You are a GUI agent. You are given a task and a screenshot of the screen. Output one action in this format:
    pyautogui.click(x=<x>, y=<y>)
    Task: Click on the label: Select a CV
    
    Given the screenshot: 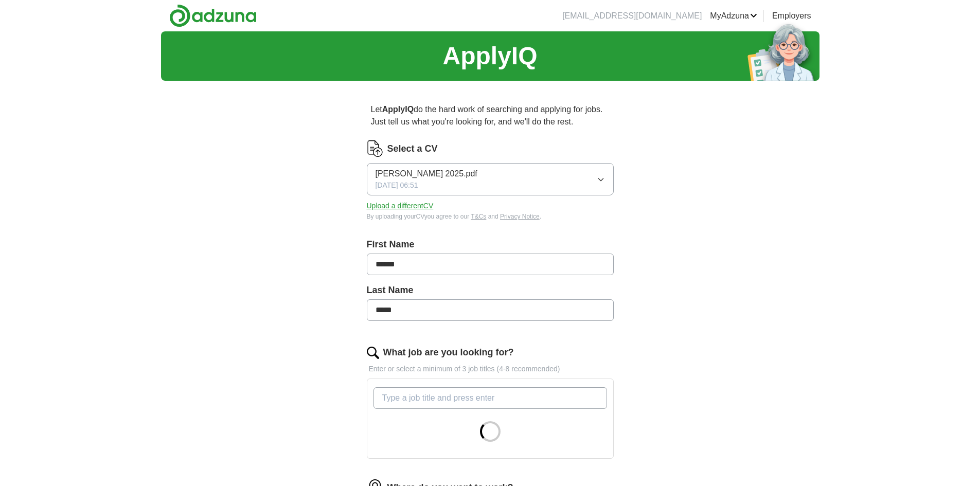 What is the action you would take?
    pyautogui.click(x=412, y=149)
    